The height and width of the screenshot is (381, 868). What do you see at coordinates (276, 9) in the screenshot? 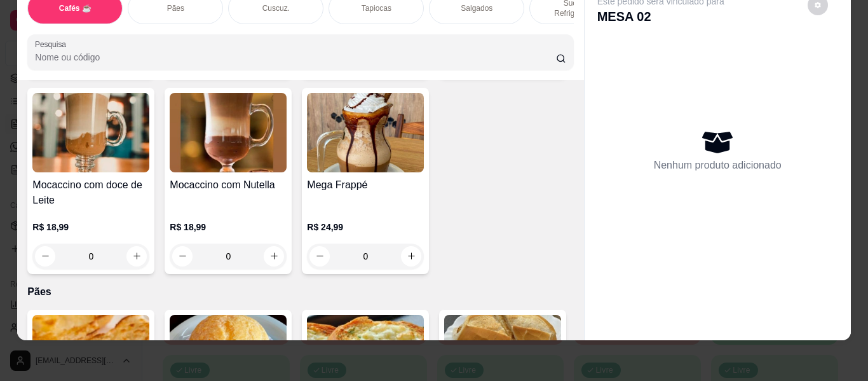
I see `p: Cuscuz.` at bounding box center [276, 9].